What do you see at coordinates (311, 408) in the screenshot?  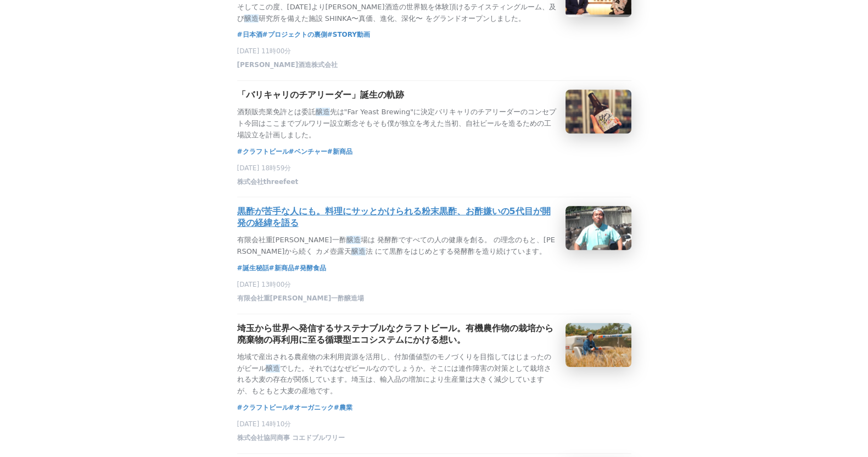 I see `span: #オーガニック` at bounding box center [311, 408].